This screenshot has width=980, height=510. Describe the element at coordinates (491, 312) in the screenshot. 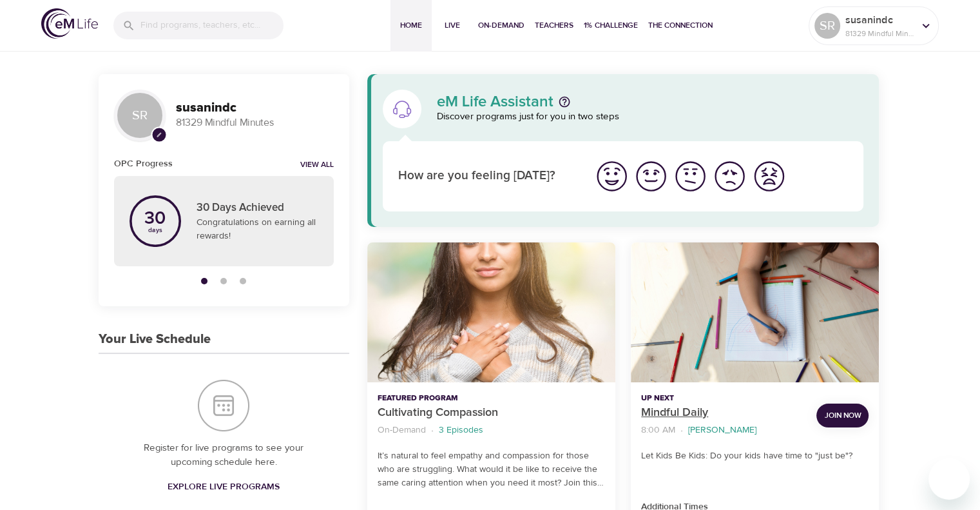

I see `button: Cultivating Compassion` at that location.